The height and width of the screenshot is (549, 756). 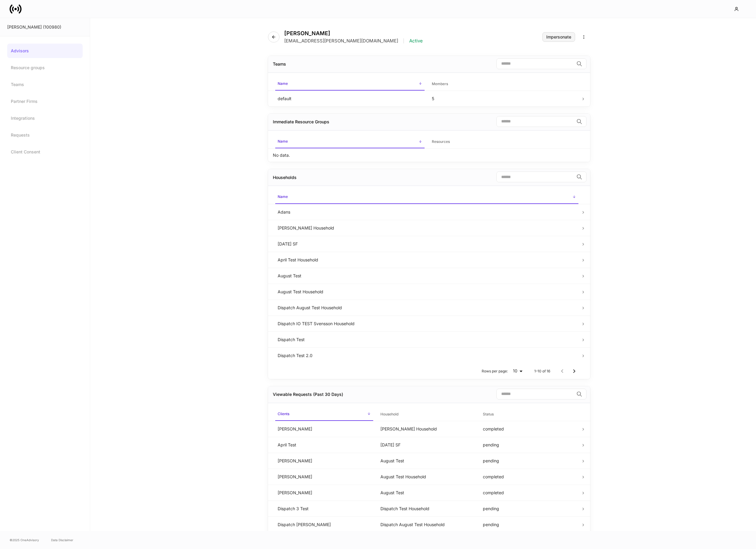 What do you see at coordinates (45, 85) in the screenshot?
I see `a: Teams` at bounding box center [45, 85].